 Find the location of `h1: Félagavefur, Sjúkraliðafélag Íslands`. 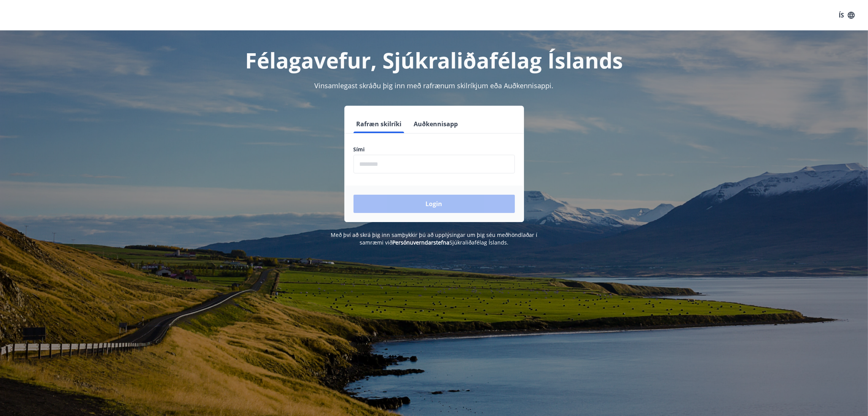

h1: Félagavefur, Sjúkraliðafélag Íslands is located at coordinates (434, 60).